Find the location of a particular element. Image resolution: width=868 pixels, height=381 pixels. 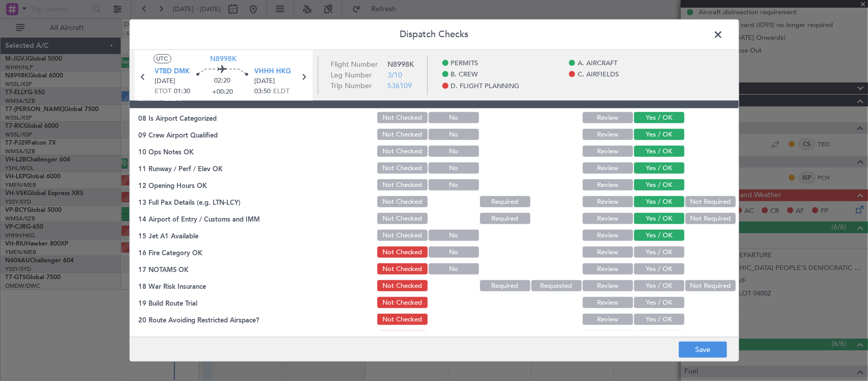

header: Dispatch Checks is located at coordinates (434, 35).